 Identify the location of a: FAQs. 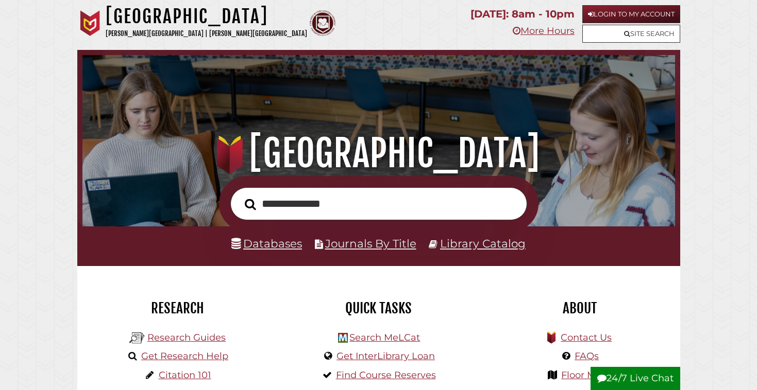
(586, 356).